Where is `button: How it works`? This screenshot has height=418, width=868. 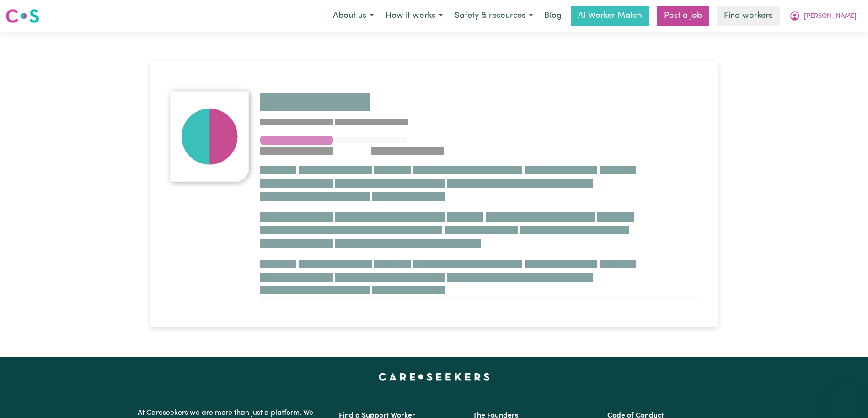 button: How it works is located at coordinates (414, 16).